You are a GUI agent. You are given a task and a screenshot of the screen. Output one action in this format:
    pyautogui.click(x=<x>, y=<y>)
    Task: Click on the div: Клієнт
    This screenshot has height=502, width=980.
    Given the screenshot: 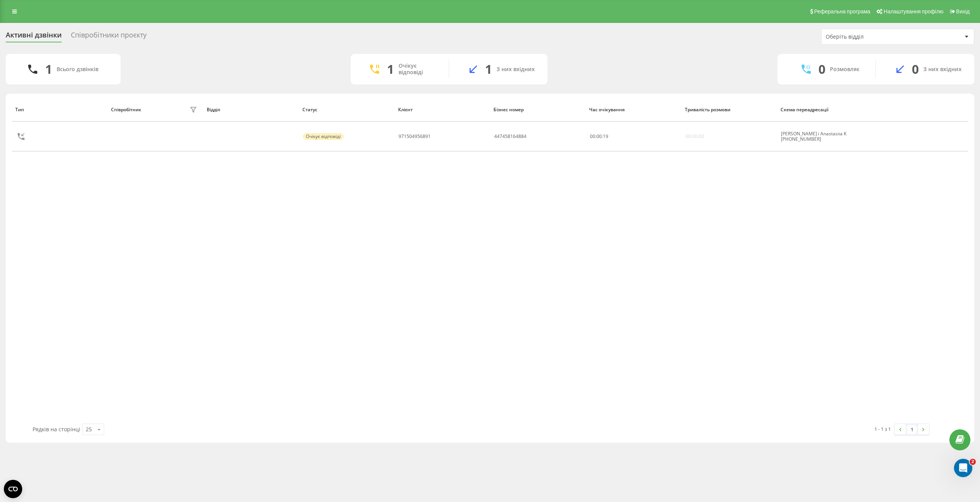 What is the action you would take?
    pyautogui.click(x=442, y=109)
    